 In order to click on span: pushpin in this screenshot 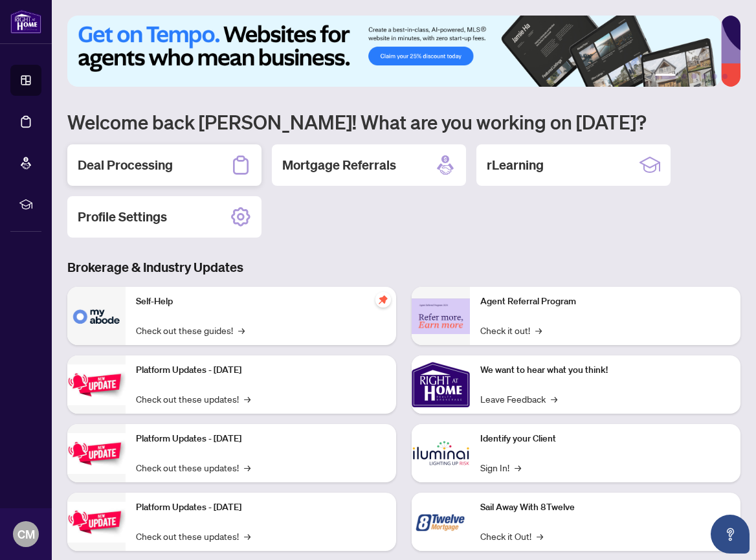, I will do `click(383, 300)`.